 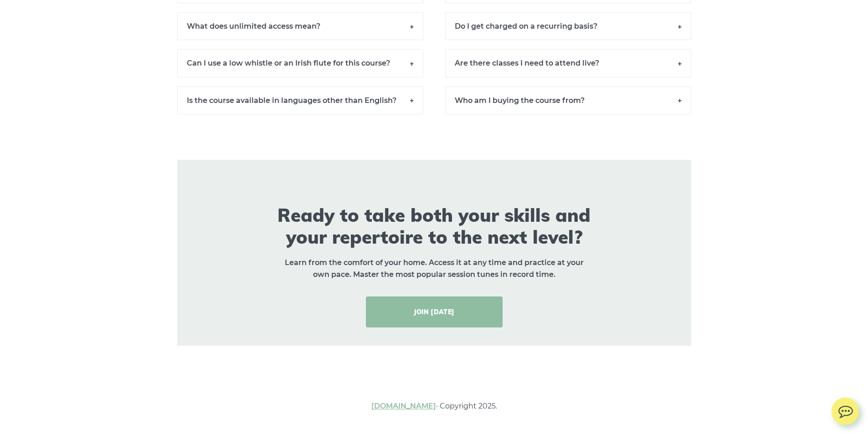 I want to click on h6: Are there classes I need to attend live?, so click(x=568, y=63).